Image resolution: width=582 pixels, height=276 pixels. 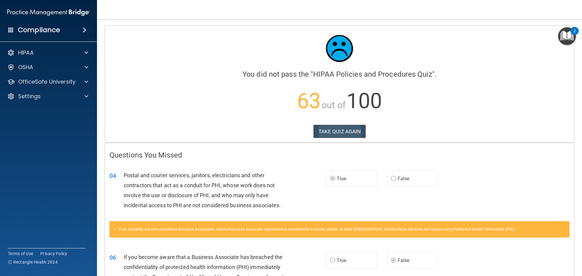 What do you see at coordinates (340, 74) in the screenshot?
I see `h4: You did not pass the " ".` at bounding box center [340, 74].